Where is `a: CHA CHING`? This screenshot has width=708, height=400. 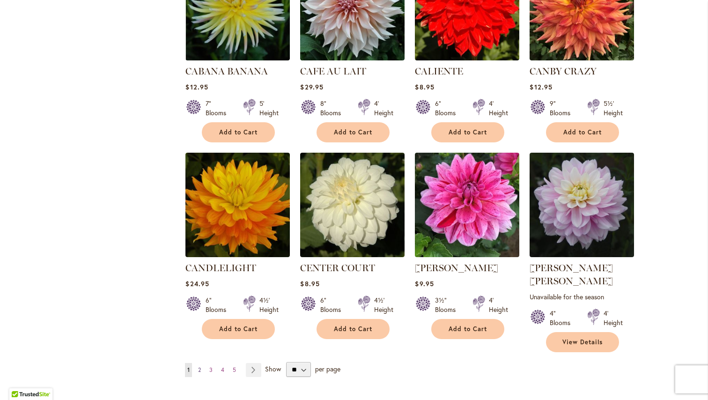 a: CHA CHING is located at coordinates (467, 254).